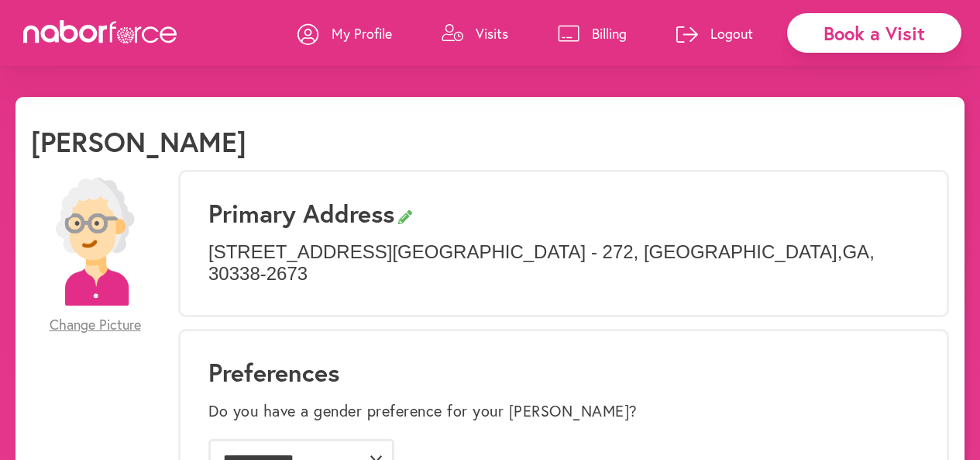 The image size is (980, 460). What do you see at coordinates (609, 33) in the screenshot?
I see `p: Billing` at bounding box center [609, 33].